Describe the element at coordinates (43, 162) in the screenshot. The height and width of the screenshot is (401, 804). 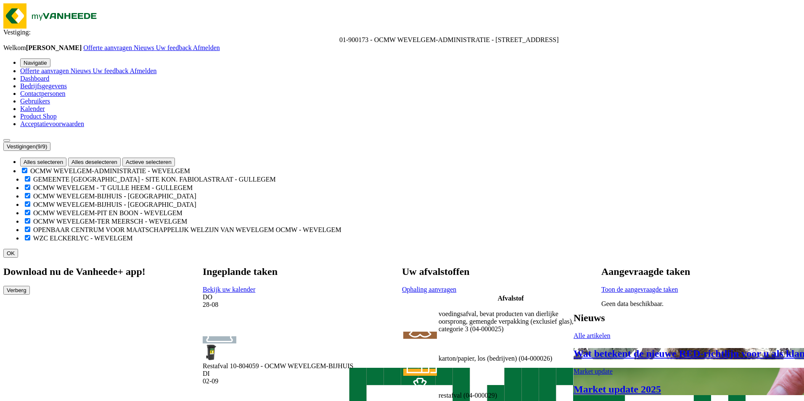
I see `button: Alles selecteren` at that location.